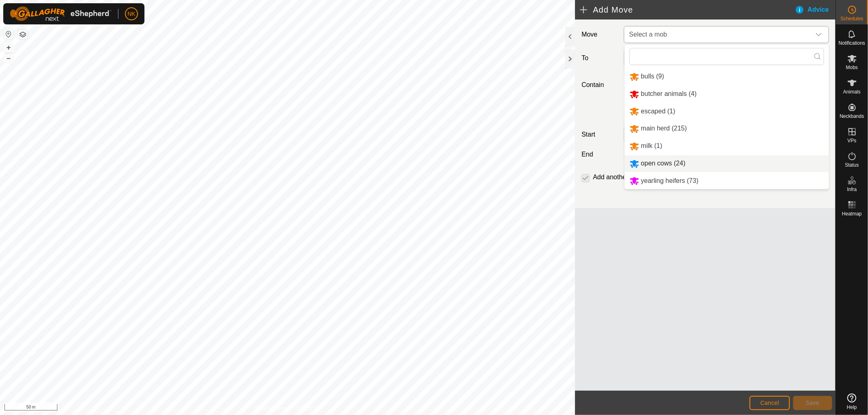 The height and width of the screenshot is (415, 868). I want to click on button: Save, so click(813, 403).